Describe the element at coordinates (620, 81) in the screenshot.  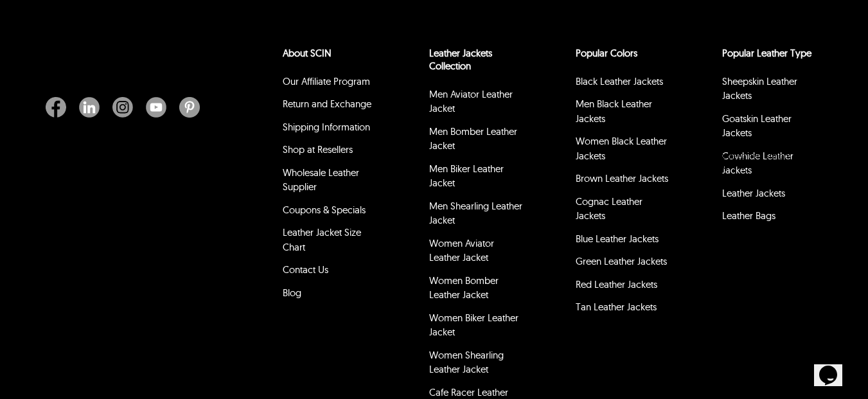
I see `a: Black Leather Jackets` at that location.